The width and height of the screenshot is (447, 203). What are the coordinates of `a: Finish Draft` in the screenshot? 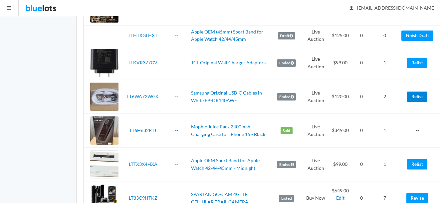 It's located at (417, 36).